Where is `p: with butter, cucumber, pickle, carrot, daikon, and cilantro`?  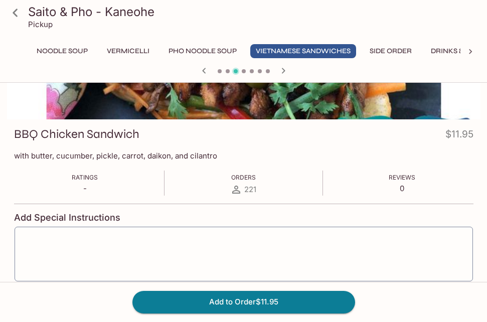
p: with butter, cucumber, pickle, carrot, daikon, and cilantro is located at coordinates (244, 155).